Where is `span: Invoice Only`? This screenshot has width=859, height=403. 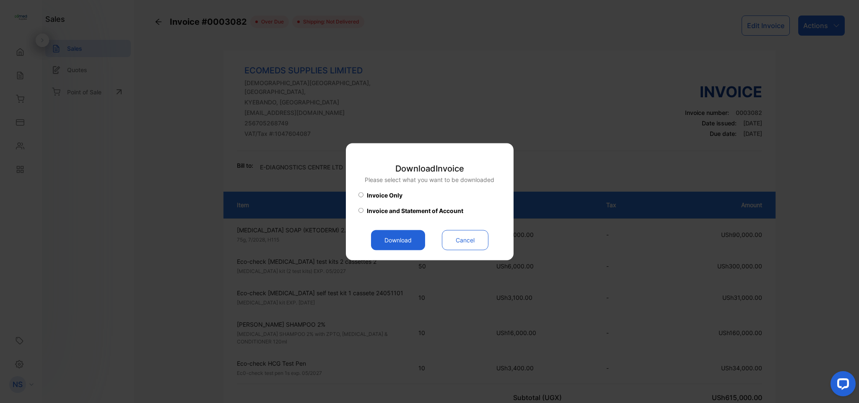
span: Invoice Only is located at coordinates (385, 195).